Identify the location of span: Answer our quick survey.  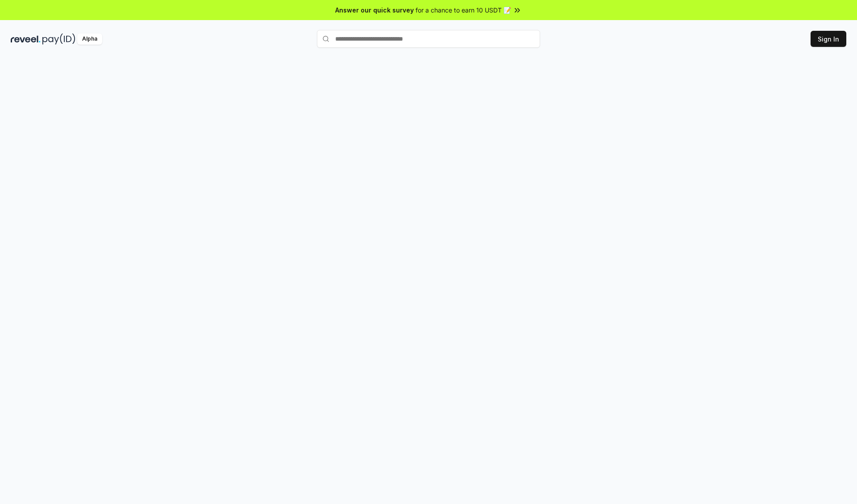
(375, 10).